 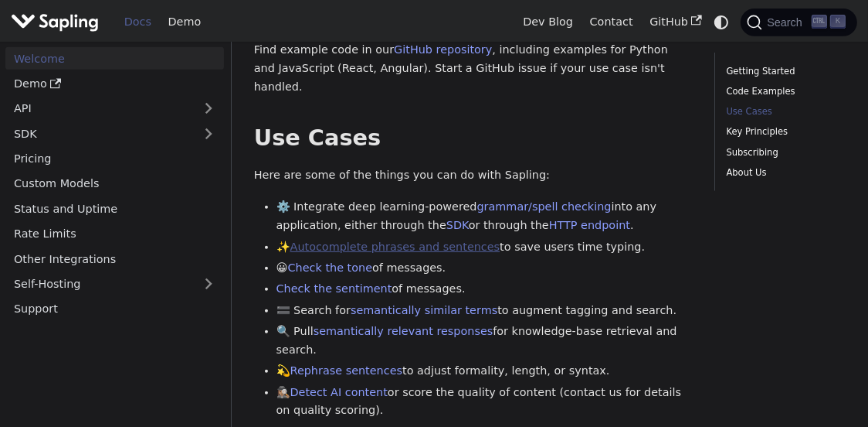 I want to click on a: semantically relevant responses, so click(x=403, y=330).